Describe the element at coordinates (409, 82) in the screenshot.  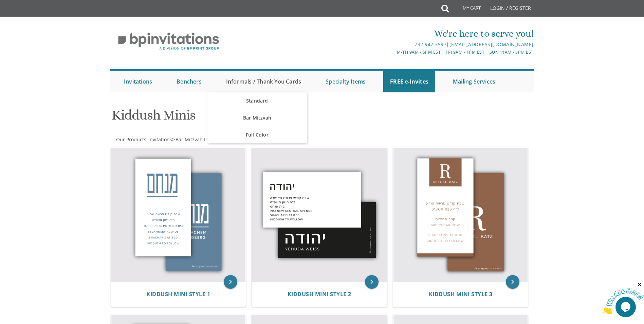
I see `a: FREE e-Invites` at that location.